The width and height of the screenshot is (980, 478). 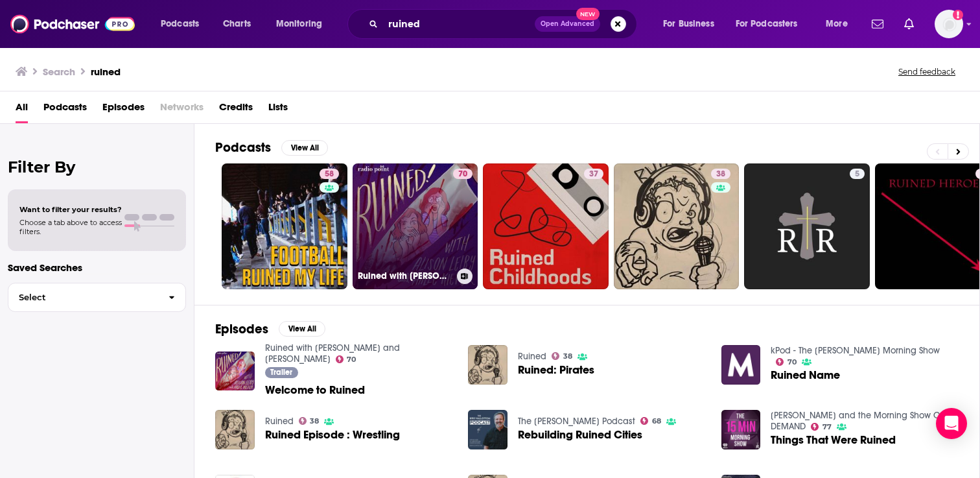 What do you see at coordinates (857, 174) in the screenshot?
I see `span: 5` at bounding box center [857, 174].